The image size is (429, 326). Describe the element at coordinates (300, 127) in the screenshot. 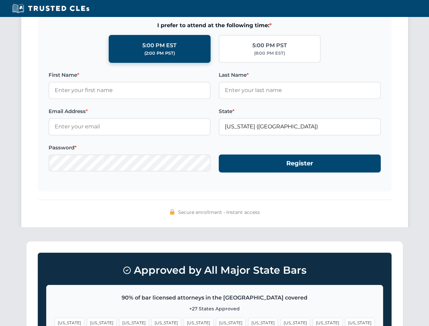

I see `input: Florida (FL)` at that location.